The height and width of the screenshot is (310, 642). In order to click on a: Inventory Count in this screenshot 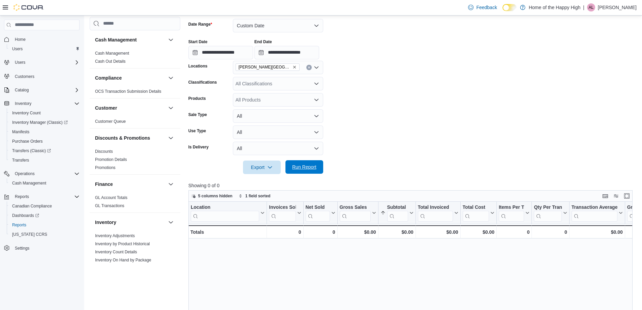, I will do `click(26, 113)`.